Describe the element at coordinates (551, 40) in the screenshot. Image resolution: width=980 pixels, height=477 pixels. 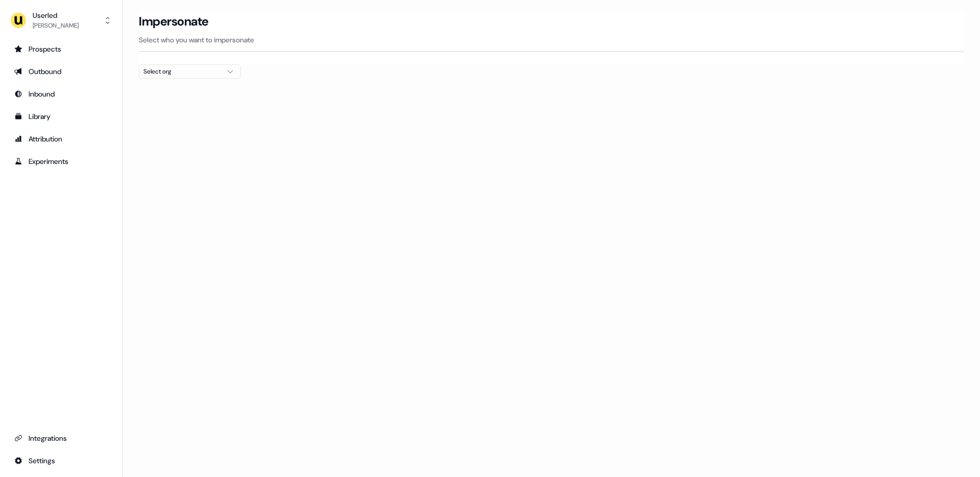
I see `p: Select who you want to impersonate` at that location.